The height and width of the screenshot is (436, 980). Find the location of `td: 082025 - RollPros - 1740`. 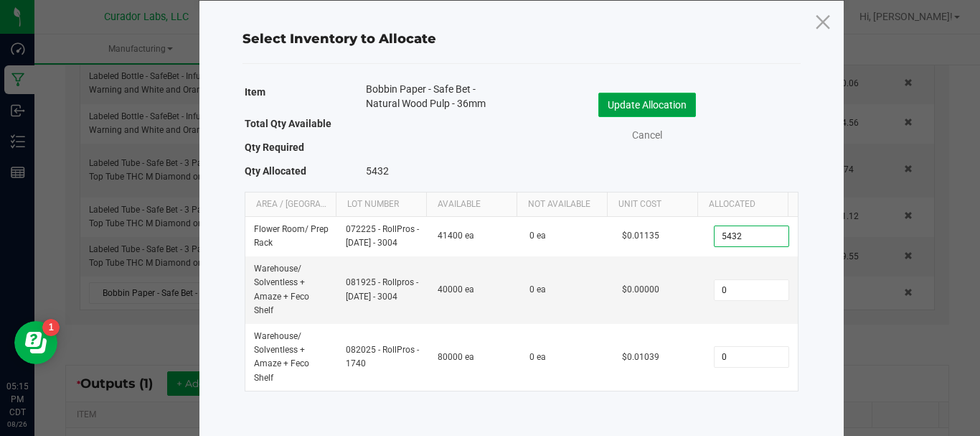

td: 082025 - RollPros - 1740 is located at coordinates (383, 357).